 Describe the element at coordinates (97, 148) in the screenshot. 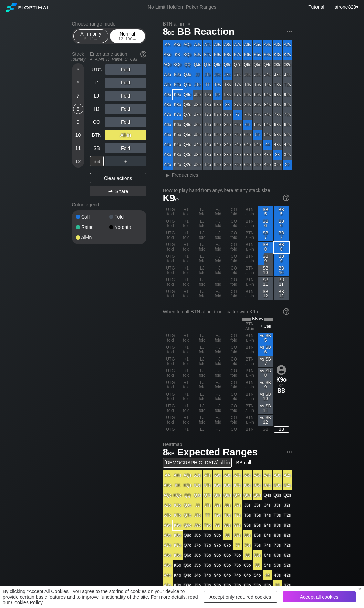

I see `div: SB` at that location.